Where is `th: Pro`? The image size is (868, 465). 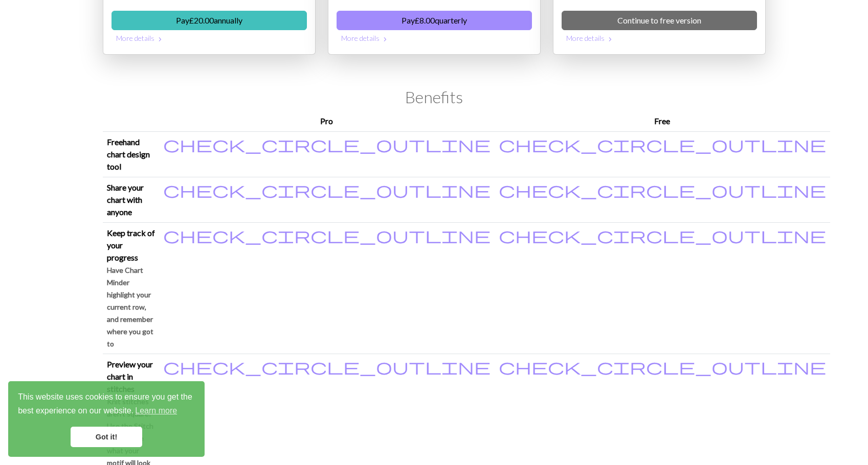 th: Pro is located at coordinates (327, 121).